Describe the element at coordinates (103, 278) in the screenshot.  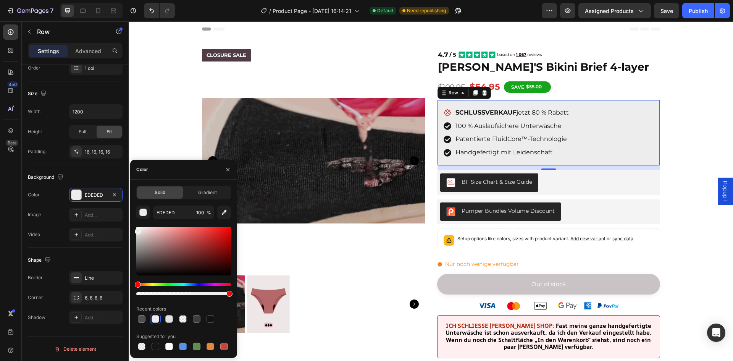
I see `div: Line` at that location.